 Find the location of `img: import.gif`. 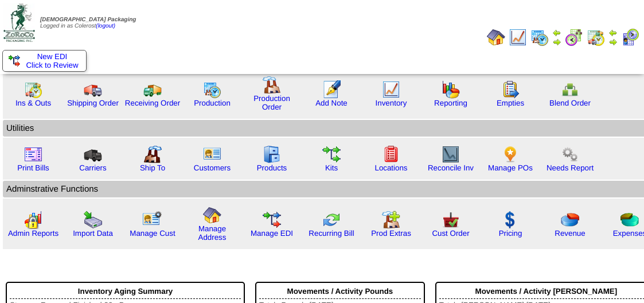

img: import.gif is located at coordinates (93, 220).